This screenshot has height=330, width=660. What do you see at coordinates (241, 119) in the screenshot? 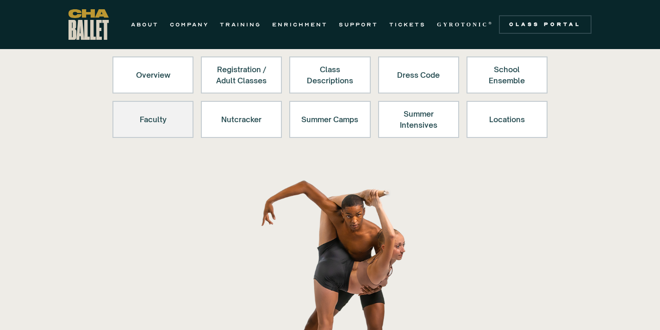
I see `a: Nutcracker` at bounding box center [241, 119].